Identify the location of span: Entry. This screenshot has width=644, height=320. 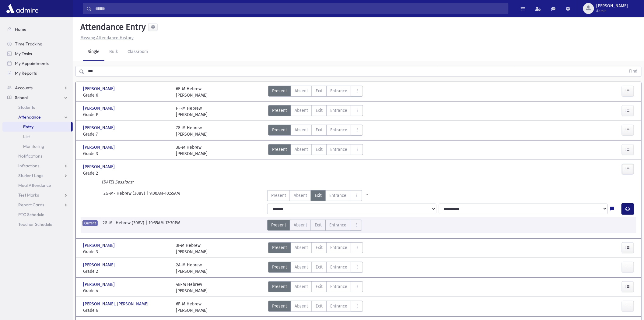
(29, 127).